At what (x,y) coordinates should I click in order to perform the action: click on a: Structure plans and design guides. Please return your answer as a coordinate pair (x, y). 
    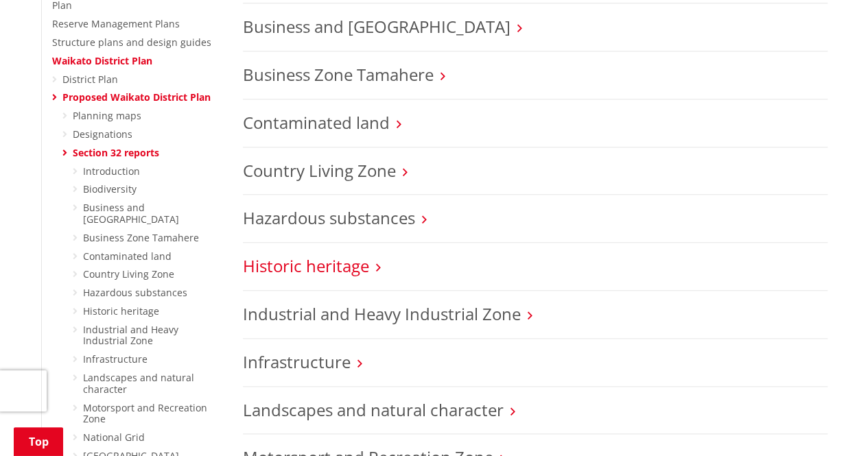
    Looking at the image, I should click on (132, 42).